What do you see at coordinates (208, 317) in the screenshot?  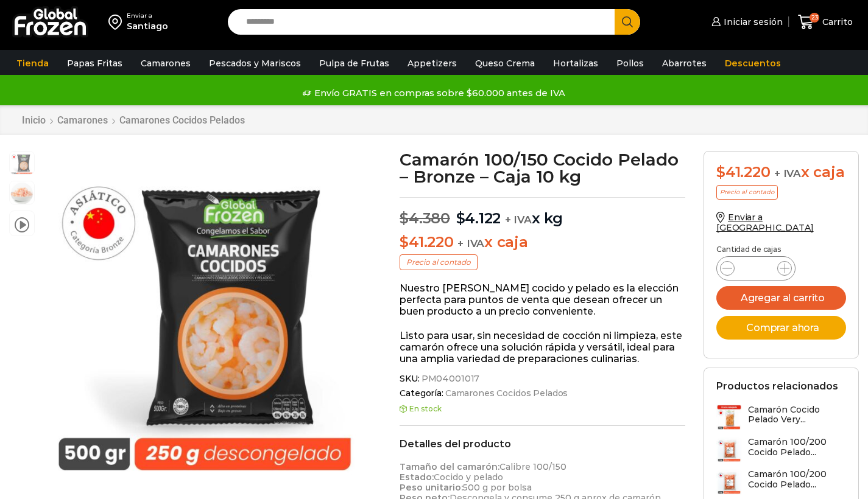 I see `img: Camarón 100/150 Cocido Pelado` at bounding box center [208, 317].